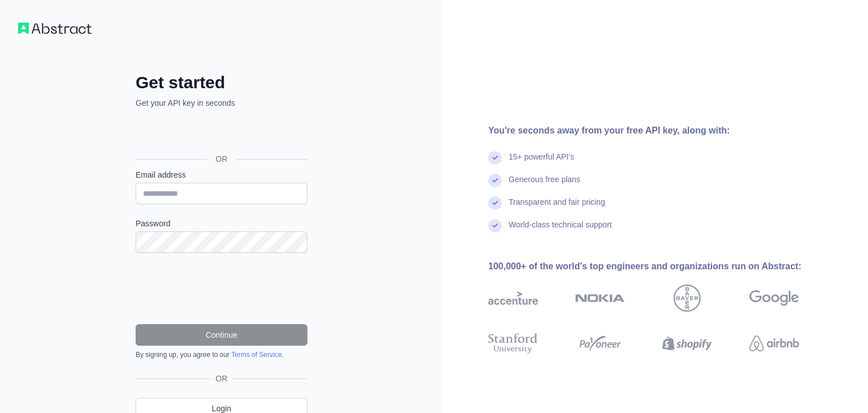 The image size is (868, 413). Describe the element at coordinates (687, 343) in the screenshot. I see `img: shopify` at that location.